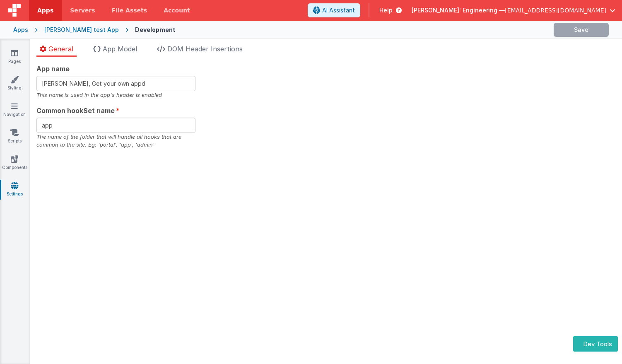 This screenshot has width=622, height=364. I want to click on span: App Model, so click(120, 49).